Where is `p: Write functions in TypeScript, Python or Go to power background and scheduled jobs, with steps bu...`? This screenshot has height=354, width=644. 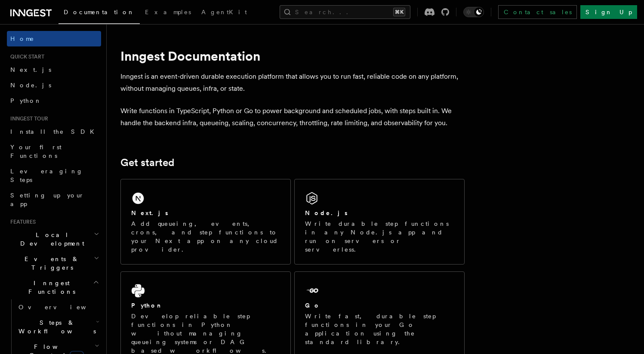 p: Write functions in TypeScript, Python or Go to power background and scheduled jobs, with steps bu... is located at coordinates (293, 117).